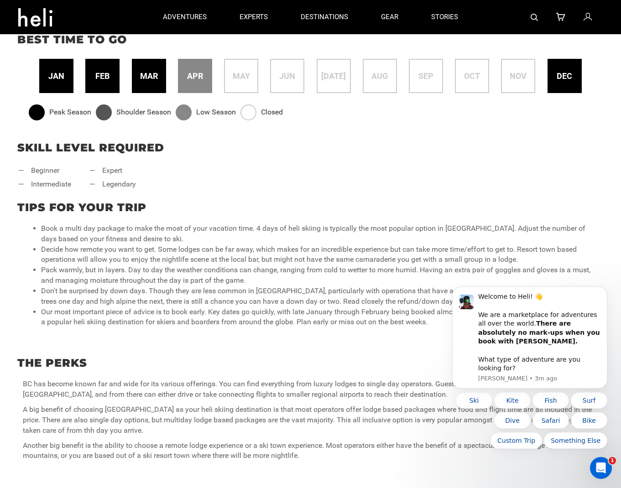  Describe the element at coordinates (101, 94) in the screenshot. I see `p: Message from Carl, sent 3m ago` at that location.